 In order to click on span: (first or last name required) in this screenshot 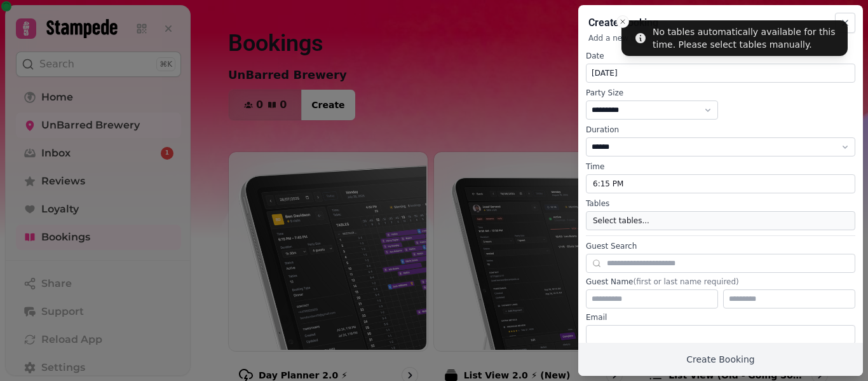, I will do `click(686, 282)`.